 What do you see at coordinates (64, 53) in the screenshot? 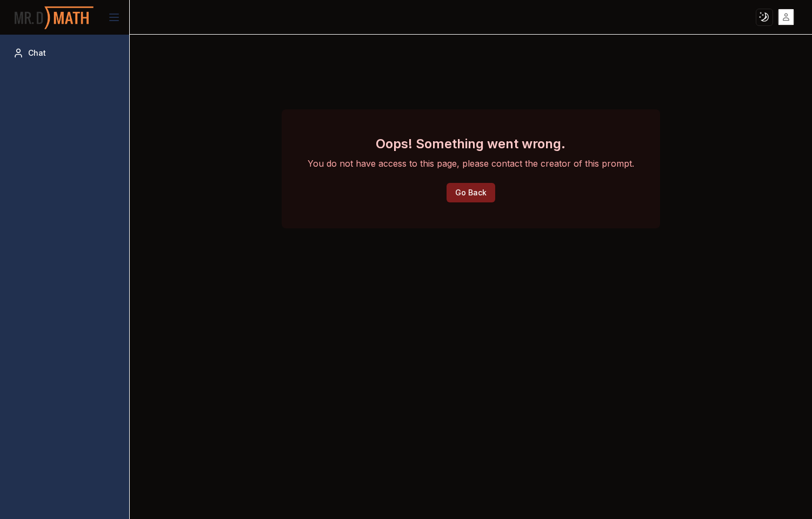
I see `a: Chat` at bounding box center [64, 53].